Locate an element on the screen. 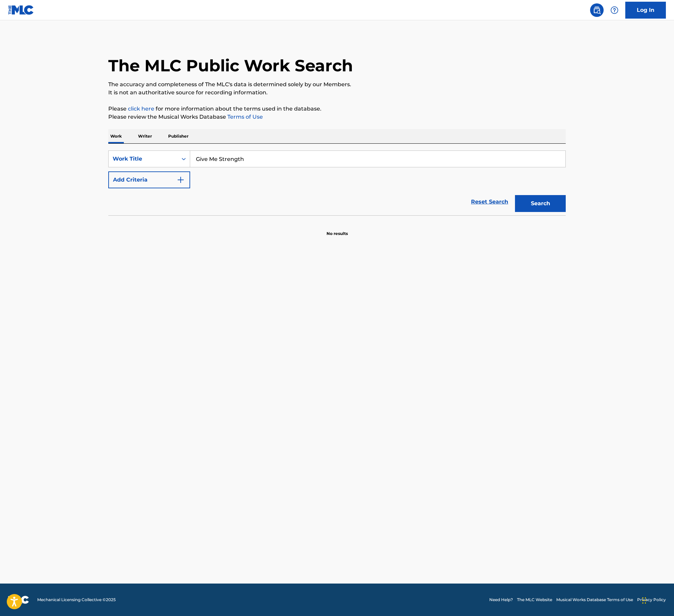 This screenshot has width=674, height=616. a: Terms of Use is located at coordinates (244, 117).